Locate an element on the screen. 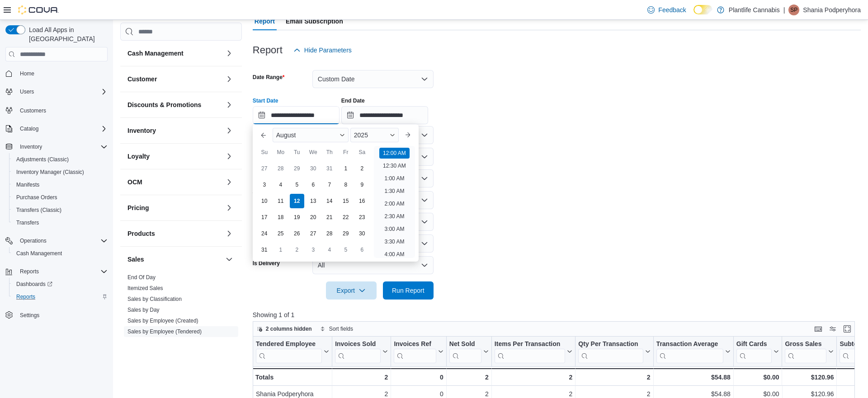 This screenshot has height=398, width=868. button: Invoices Sold is located at coordinates (361, 352).